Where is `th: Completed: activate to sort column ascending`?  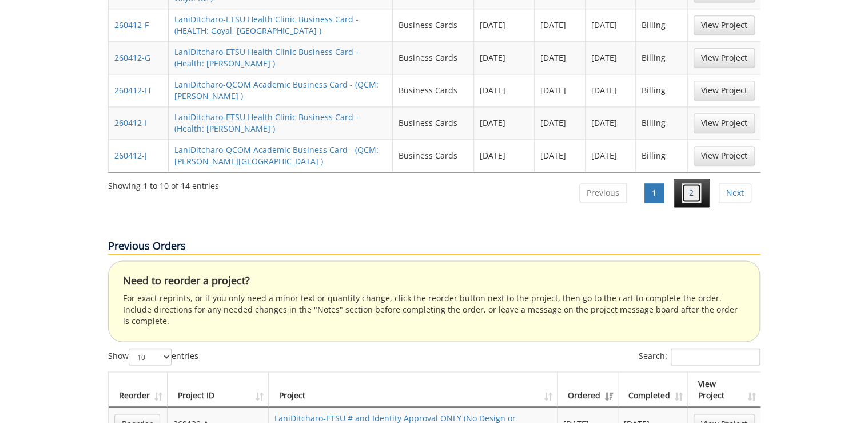 th: Completed: activate to sort column ascending is located at coordinates (653, 389).